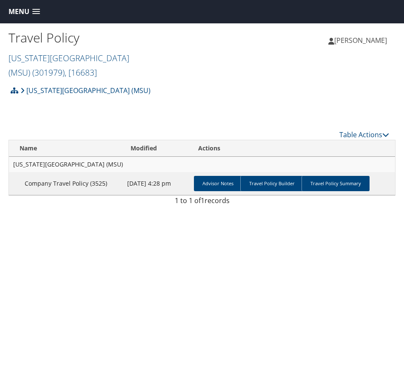  What do you see at coordinates (364, 135) in the screenshot?
I see `a: Table Actions` at bounding box center [364, 135].